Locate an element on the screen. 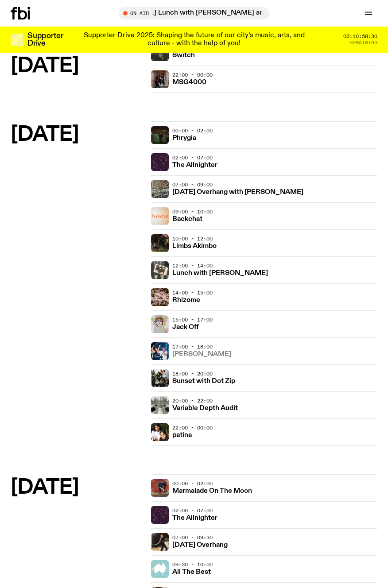 The height and width of the screenshot is (588, 388). a: A corner shot of the fbi music library is located at coordinates (160, 189).